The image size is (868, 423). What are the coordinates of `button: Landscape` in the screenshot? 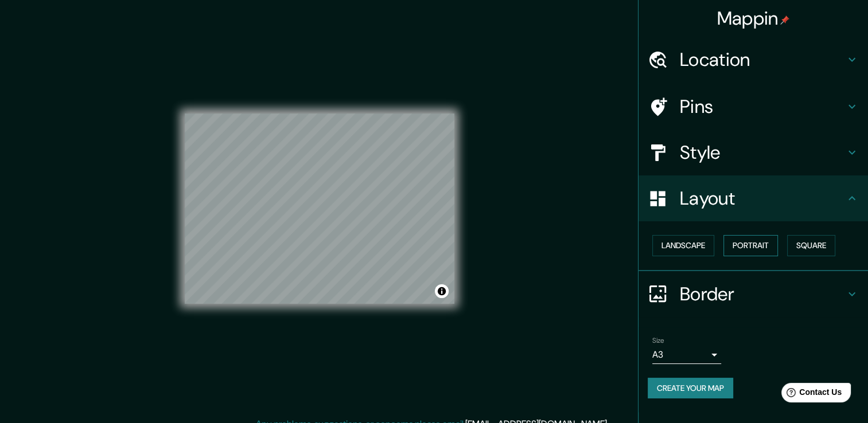 It's located at (683, 246).